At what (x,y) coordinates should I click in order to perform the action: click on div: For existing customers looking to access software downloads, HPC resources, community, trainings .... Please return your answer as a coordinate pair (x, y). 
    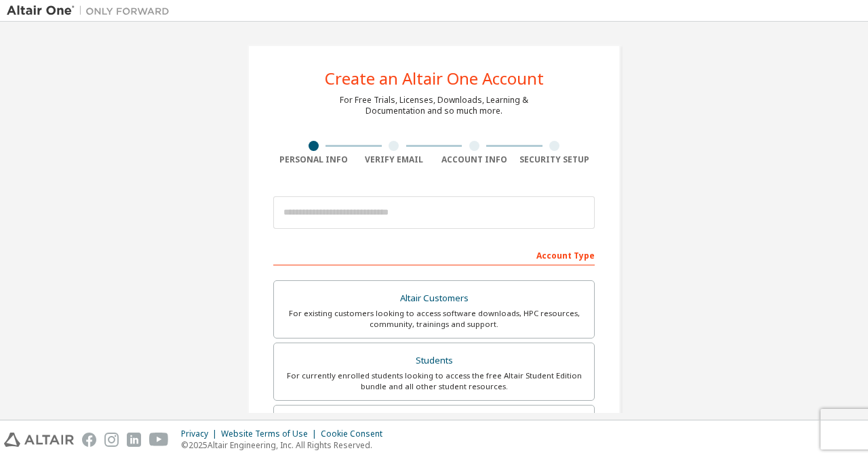
    Looking at the image, I should click on (434, 319).